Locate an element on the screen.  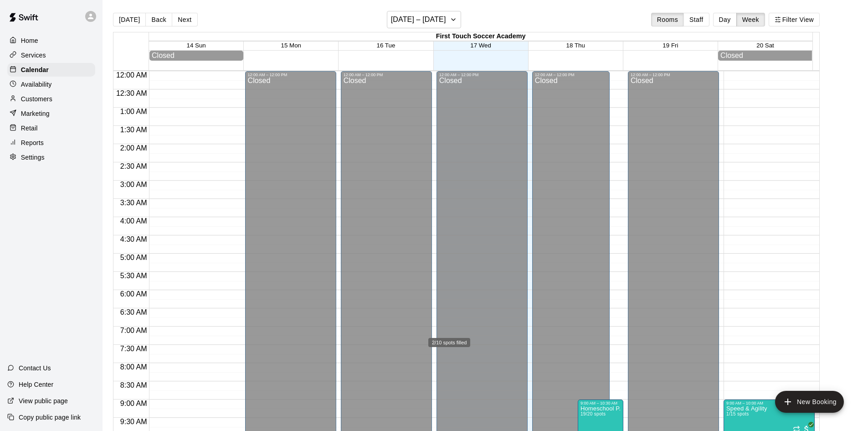
a: Calendar is located at coordinates (51, 70).